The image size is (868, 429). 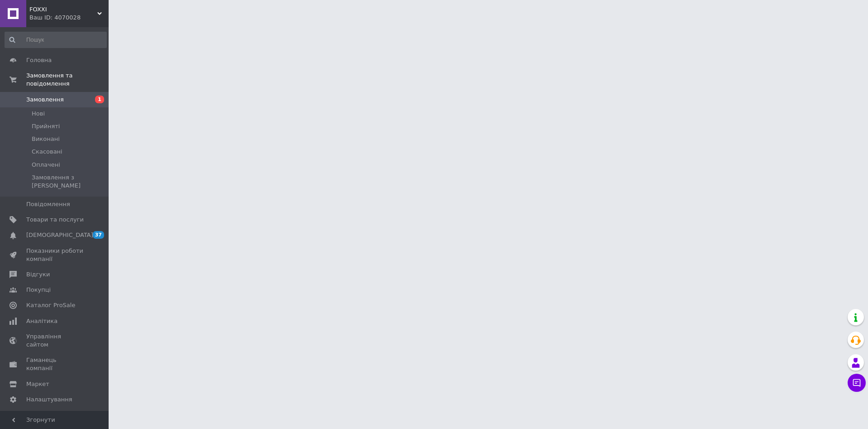 What do you see at coordinates (67, 80) in the screenshot?
I see `span: Замовлення та повідомлення` at bounding box center [67, 80].